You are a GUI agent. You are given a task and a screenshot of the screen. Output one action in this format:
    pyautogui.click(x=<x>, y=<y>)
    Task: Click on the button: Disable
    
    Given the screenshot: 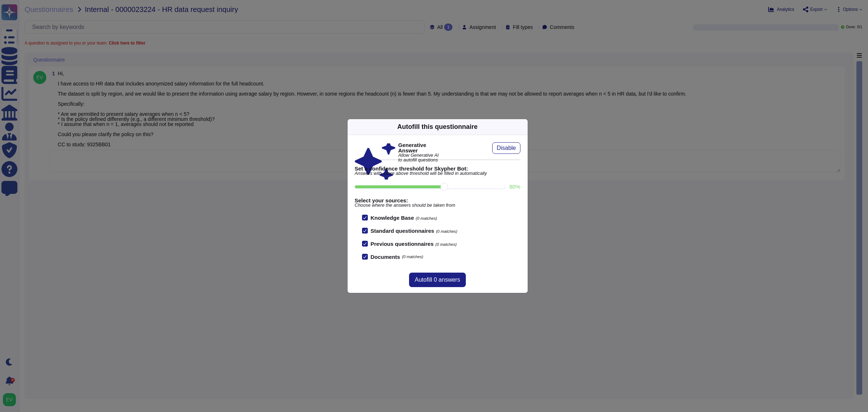 What is the action you would take?
    pyautogui.click(x=506, y=148)
    